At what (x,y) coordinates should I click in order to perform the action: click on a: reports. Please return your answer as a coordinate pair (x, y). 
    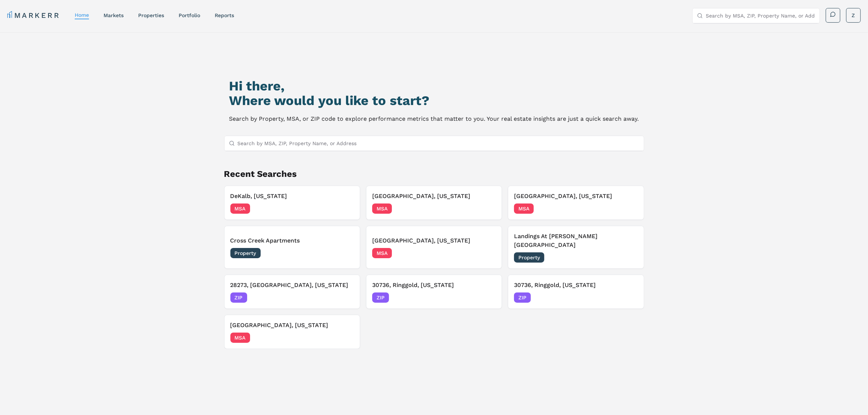
    Looking at the image, I should click on (224, 15).